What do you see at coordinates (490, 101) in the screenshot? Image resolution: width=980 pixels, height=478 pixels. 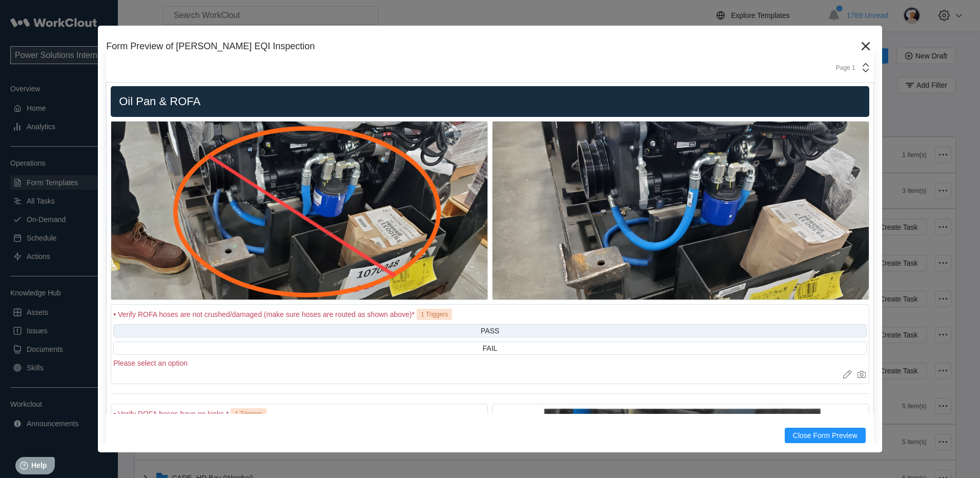 I see `h2: Oil Pan & ROFA` at bounding box center [490, 101].